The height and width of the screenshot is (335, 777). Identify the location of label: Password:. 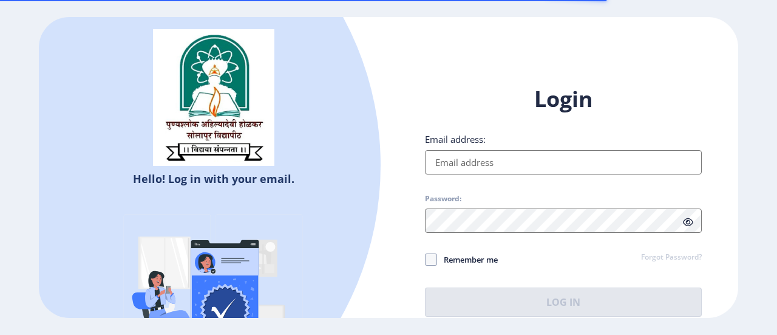
(443, 199).